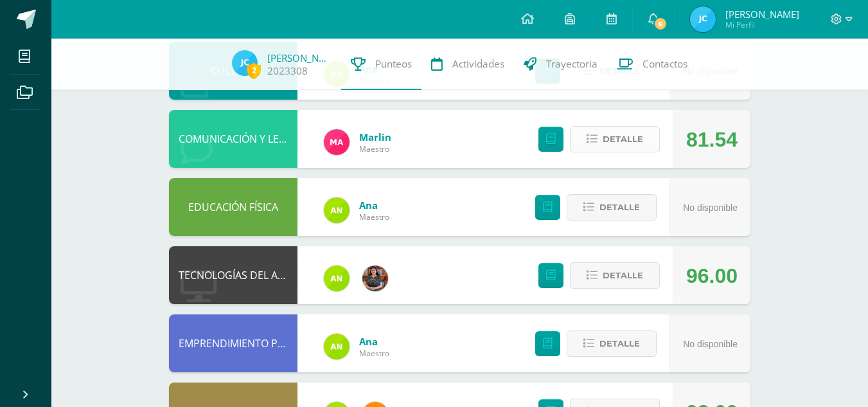 The image size is (868, 407). What do you see at coordinates (652, 64) in the screenshot?
I see `a: Contactos` at bounding box center [652, 64].